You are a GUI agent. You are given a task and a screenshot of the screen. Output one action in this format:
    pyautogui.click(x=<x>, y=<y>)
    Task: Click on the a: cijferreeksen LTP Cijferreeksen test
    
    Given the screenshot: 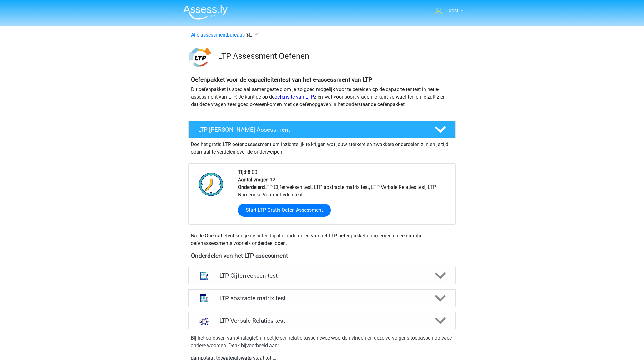 What is the action you would take?
    pyautogui.click(x=322, y=275)
    